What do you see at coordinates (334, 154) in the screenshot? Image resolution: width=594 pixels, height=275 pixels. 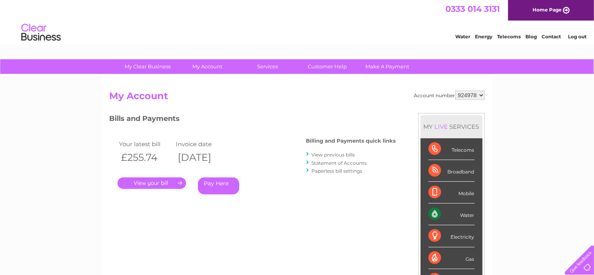 I see `a: View previous bills` at bounding box center [334, 154].